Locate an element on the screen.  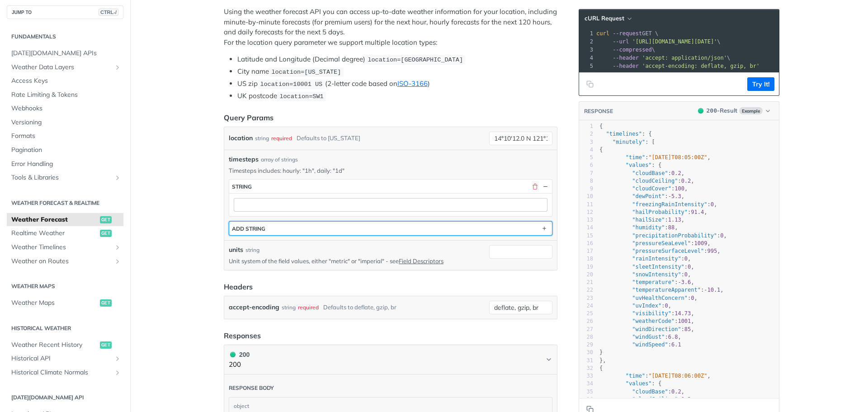
span: Pagination is located at coordinates (66, 150).